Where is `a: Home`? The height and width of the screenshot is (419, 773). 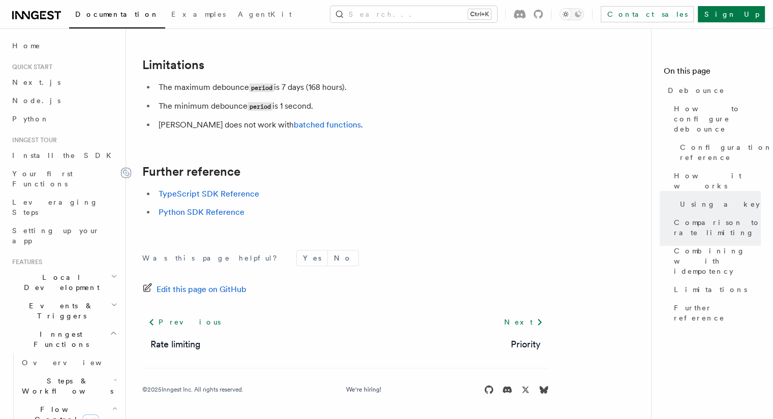
a: Home is located at coordinates (64, 46).